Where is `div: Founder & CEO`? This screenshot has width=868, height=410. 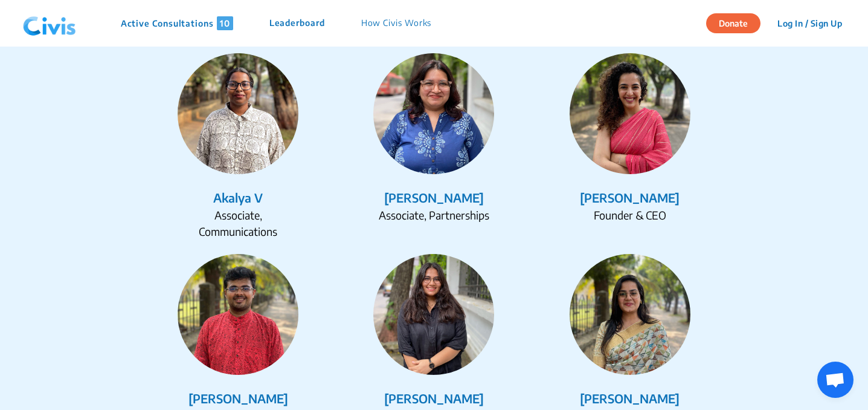 div: Founder & CEO is located at coordinates (630, 215).